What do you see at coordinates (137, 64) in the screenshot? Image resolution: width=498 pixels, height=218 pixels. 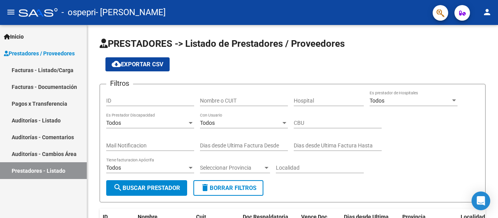 I see `span: Exportar CSV` at bounding box center [137, 64].